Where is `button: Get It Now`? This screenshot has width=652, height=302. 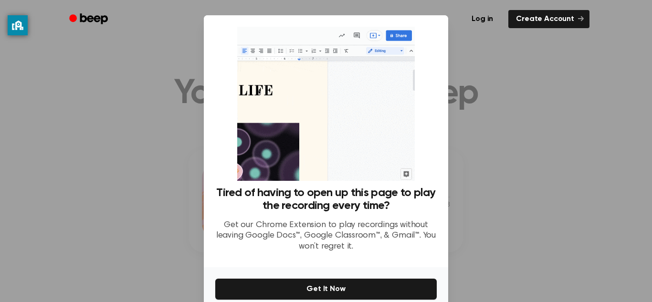
button: Get It Now is located at coordinates (326, 289).